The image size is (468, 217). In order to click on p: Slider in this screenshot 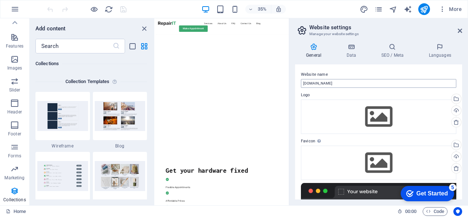, I will do `click(15, 90)`.